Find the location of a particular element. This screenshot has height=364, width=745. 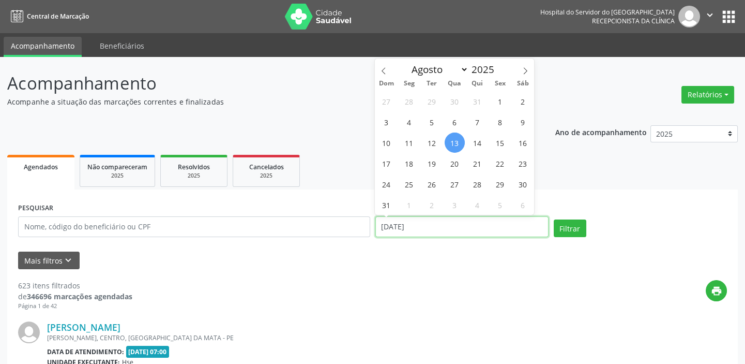

span: Agosto 25, 2025 is located at coordinates (409, 184).